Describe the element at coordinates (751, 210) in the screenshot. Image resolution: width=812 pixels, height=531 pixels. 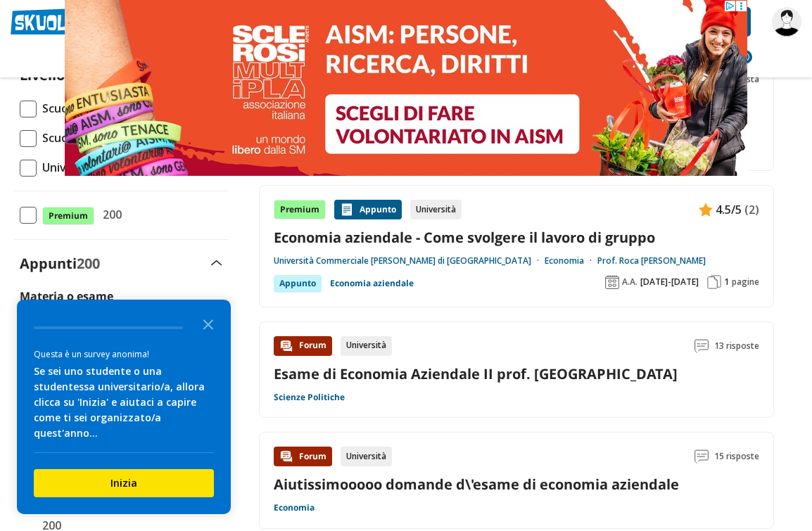
I see `span: (2)` at that location.